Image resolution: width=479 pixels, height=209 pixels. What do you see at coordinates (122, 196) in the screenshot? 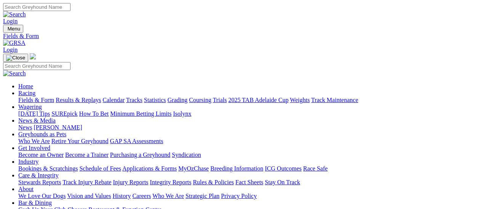
I see `a: History` at bounding box center [122, 196].